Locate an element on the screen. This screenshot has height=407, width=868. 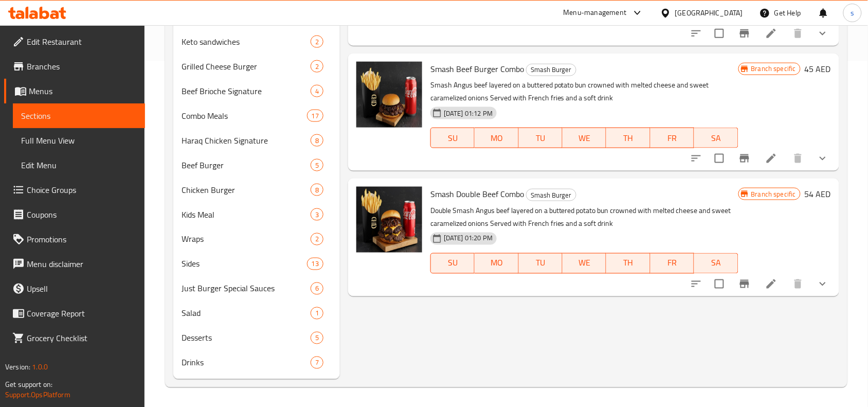
a: Menus is located at coordinates (75, 91).